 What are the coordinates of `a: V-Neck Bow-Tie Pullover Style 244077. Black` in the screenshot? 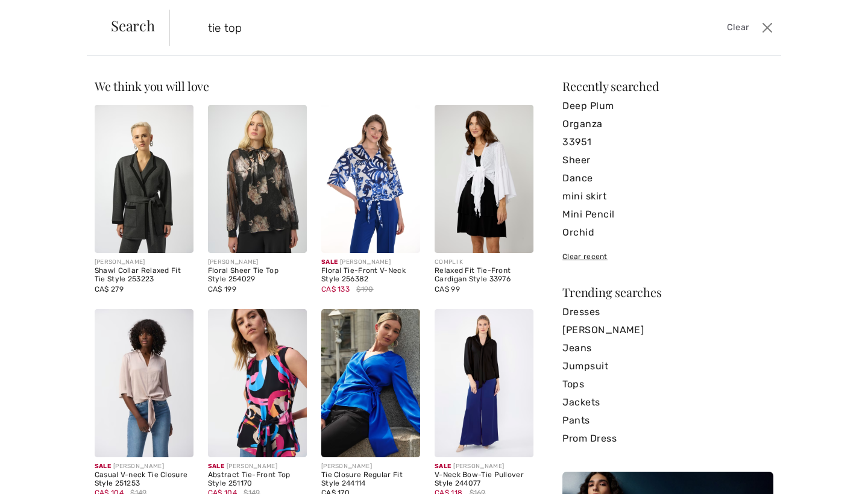 It's located at (484, 383).